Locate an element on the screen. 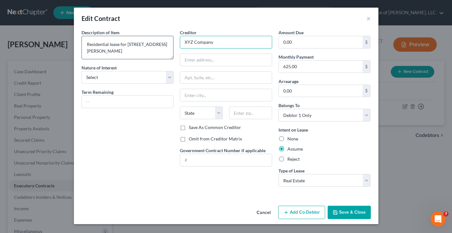 This screenshot has height=233, width=452. label: Arrearage is located at coordinates (288, 81).